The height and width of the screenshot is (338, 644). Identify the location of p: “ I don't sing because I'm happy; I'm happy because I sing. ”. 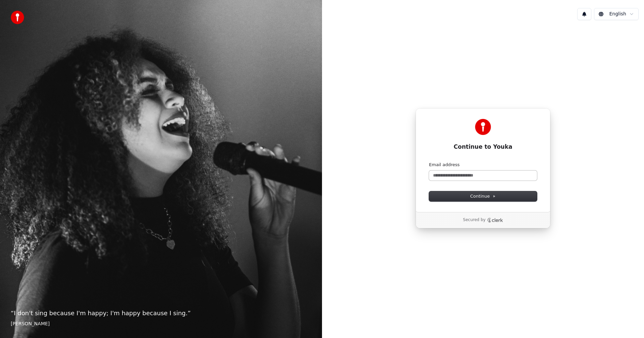
(161, 313).